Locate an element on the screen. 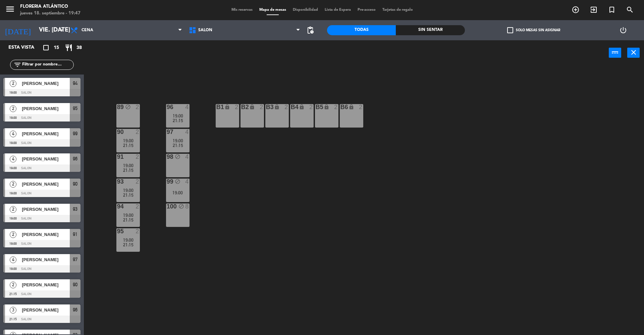 Image resolution: width=644 pixels, height=335 pixels. button: menu is located at coordinates (10, 10).